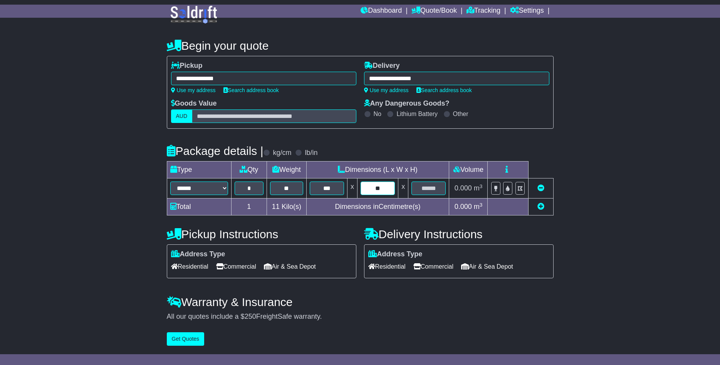  I want to click on div: All our quotes include a $ FreightSafe warranty., so click(360, 316).